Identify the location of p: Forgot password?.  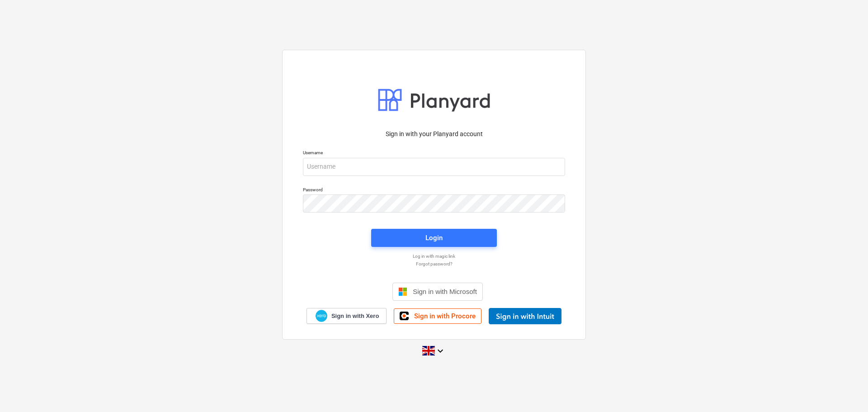
(434, 264).